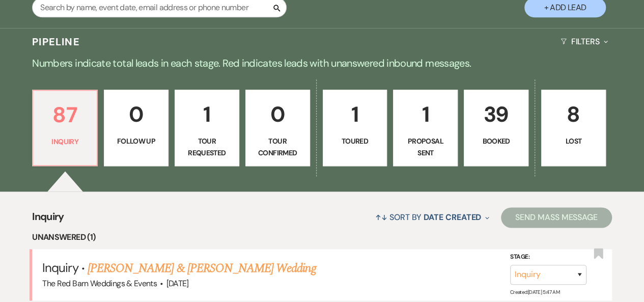  Describe the element at coordinates (277, 128) in the screenshot. I see `a: 0Tour Confirmed` at that location.